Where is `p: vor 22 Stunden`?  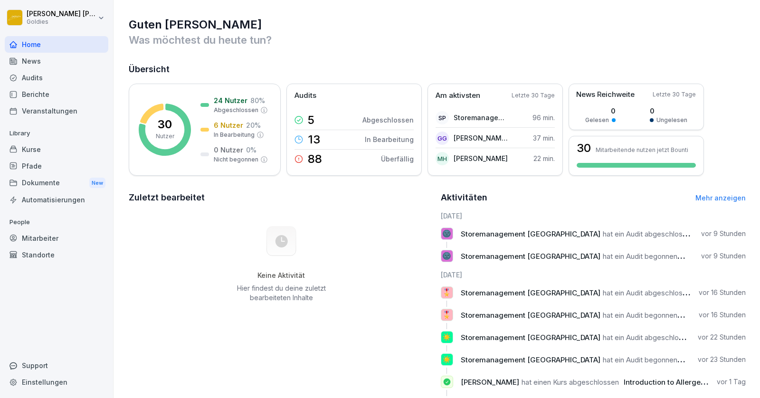 p: vor 22 Stunden is located at coordinates (722, 337).